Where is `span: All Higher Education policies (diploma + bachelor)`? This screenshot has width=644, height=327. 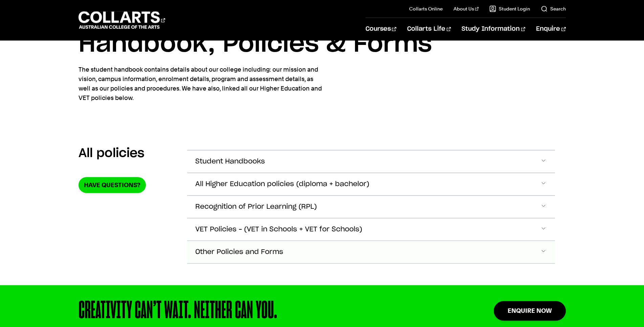 span: All Higher Education policies (diploma + bachelor) is located at coordinates (282, 184).